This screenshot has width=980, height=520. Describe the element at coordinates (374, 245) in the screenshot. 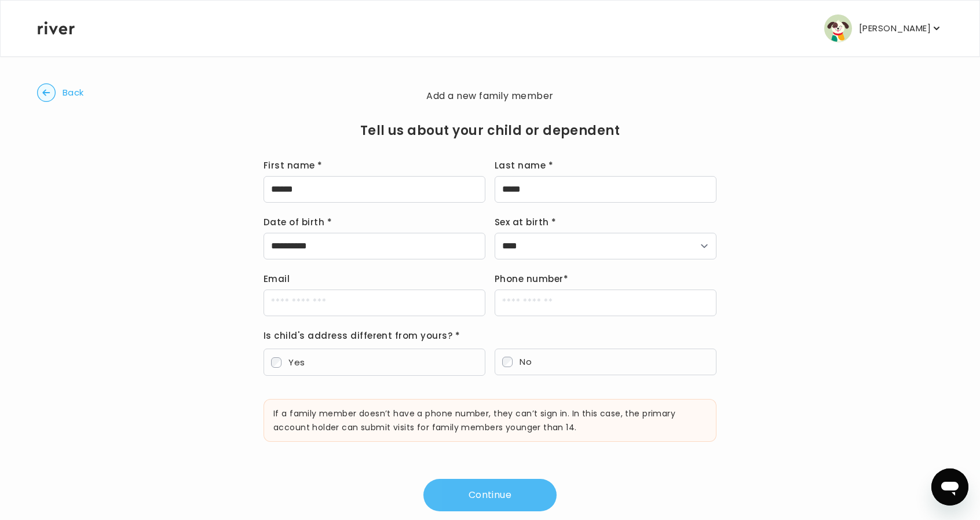

I see `input: dateOfBirth` at that location.